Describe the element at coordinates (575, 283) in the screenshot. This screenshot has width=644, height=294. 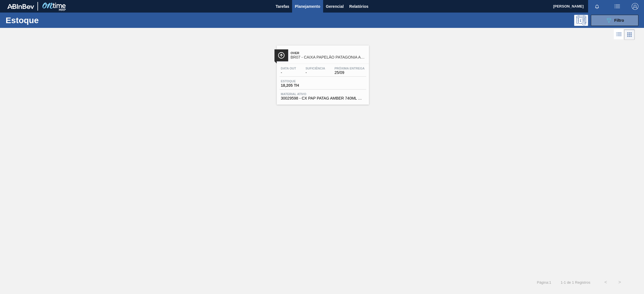
I see `span: 1 - 1 de 1 Registros` at that location.